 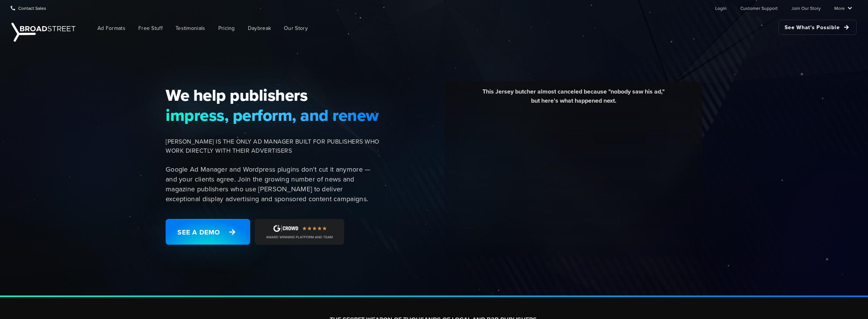 What do you see at coordinates (227, 28) in the screenshot?
I see `span: Pricing` at bounding box center [227, 28].